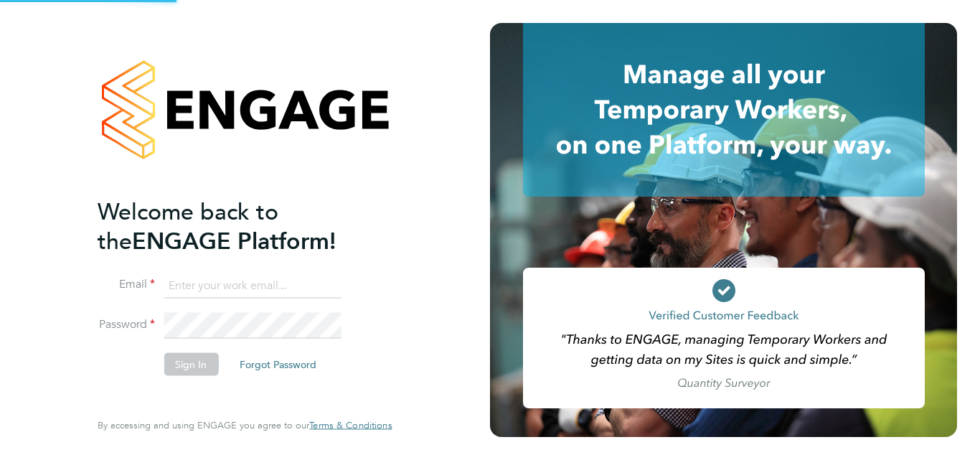 This screenshot has width=980, height=460. What do you see at coordinates (191, 365) in the screenshot?
I see `button: Sign In` at bounding box center [191, 365].